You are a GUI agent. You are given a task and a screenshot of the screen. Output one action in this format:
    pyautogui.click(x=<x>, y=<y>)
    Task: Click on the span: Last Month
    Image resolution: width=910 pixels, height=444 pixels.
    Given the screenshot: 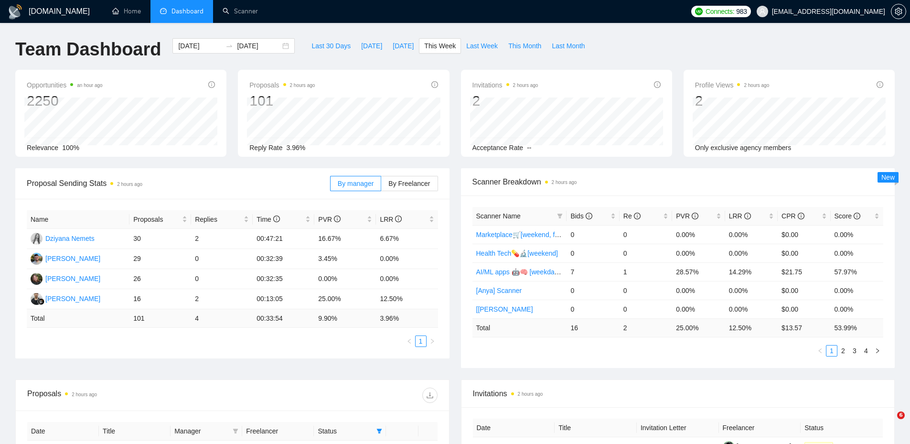 What is the action you would take?
    pyautogui.click(x=568, y=46)
    